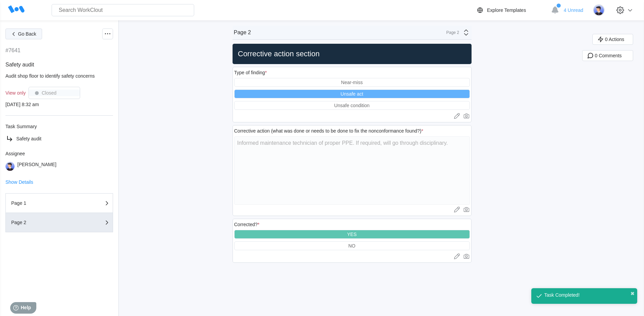 The height and width of the screenshot is (316, 644). I want to click on button: Go Back, so click(24, 34).